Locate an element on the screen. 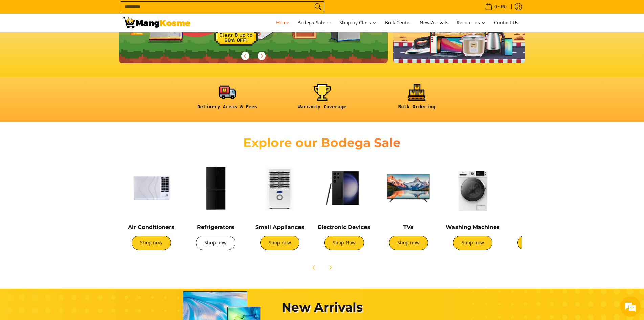 This screenshot has height=320, width=644. img: Cookers is located at coordinates (538, 188).